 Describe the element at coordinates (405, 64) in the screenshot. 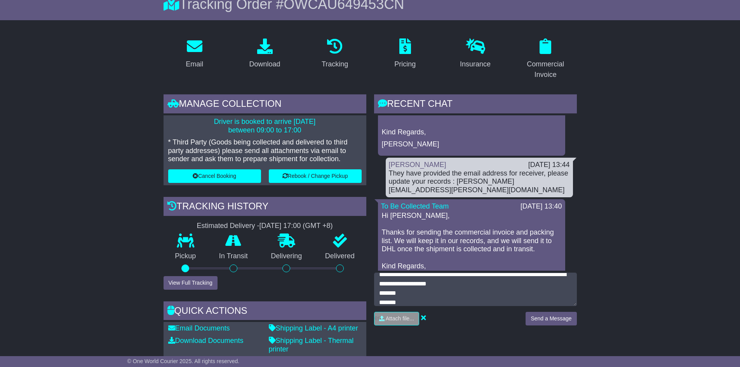

I see `div: Pricing` at that location.